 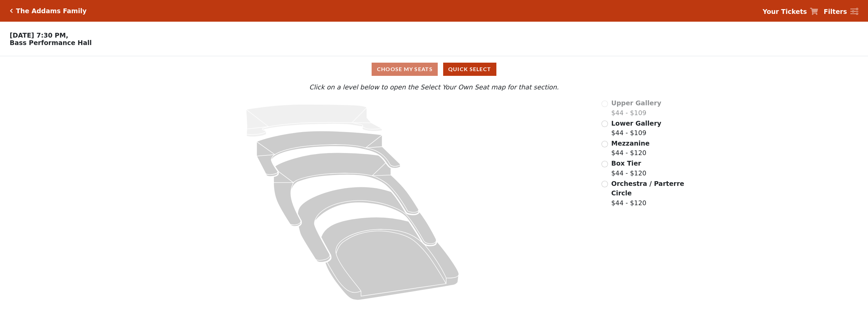 What do you see at coordinates (11, 11) in the screenshot?
I see `a: Click here to go back to filters` at bounding box center [11, 11].